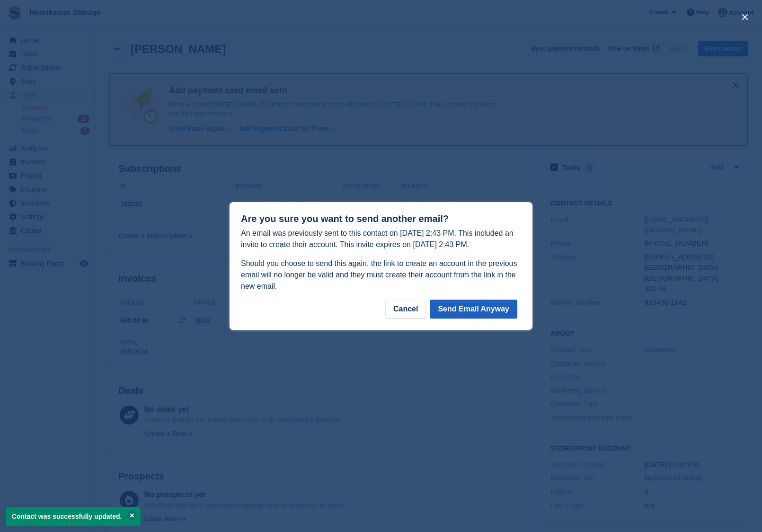  What do you see at coordinates (381, 275) in the screenshot?
I see `p: Should you choose to send this again, the link to create an account in the previous email will no...` at bounding box center [381, 275].